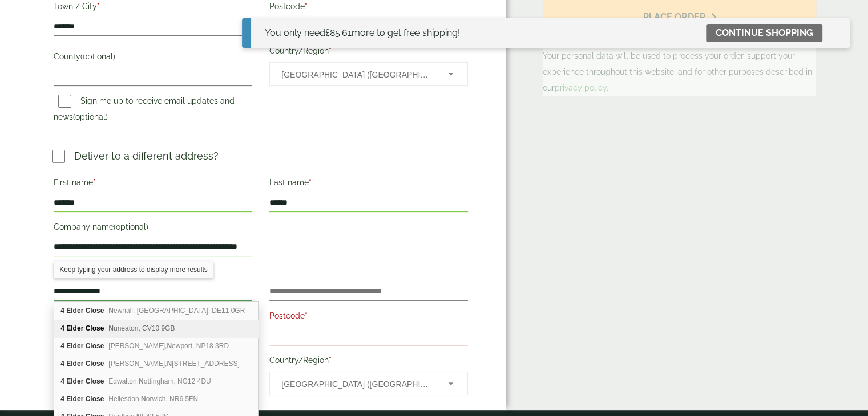  I want to click on span: 85.61, so click(339, 33).